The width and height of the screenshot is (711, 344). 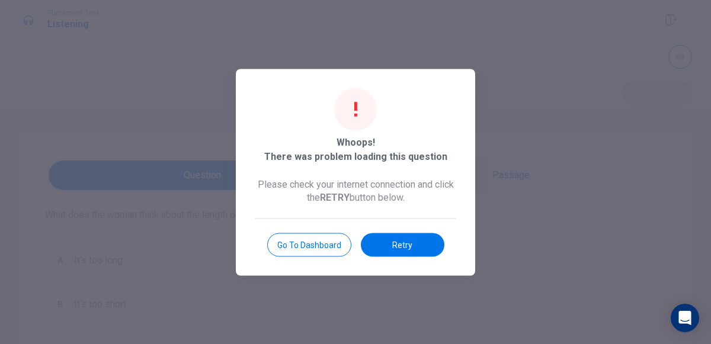 What do you see at coordinates (335, 197) in the screenshot?
I see `b: RETRY` at bounding box center [335, 197].